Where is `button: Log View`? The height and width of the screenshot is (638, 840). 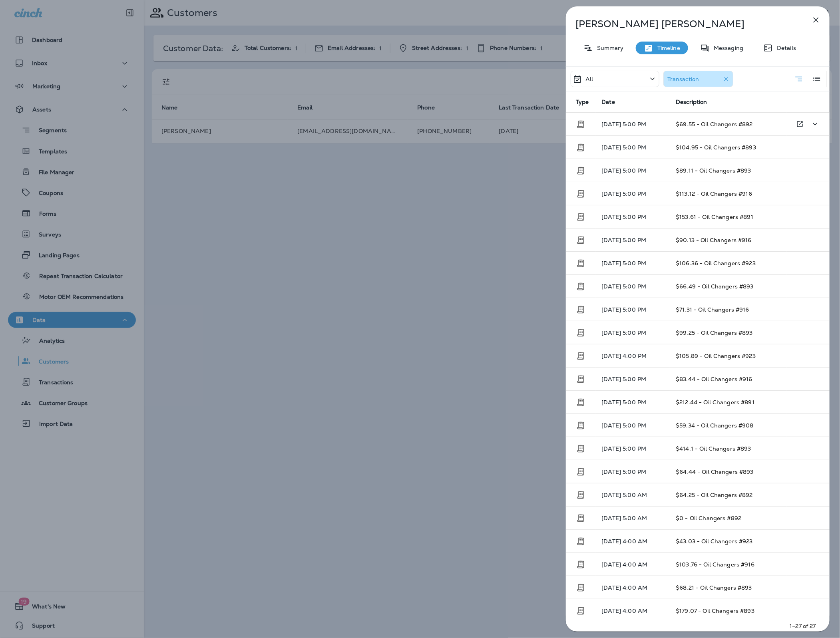
button: Log View is located at coordinates (817, 79).